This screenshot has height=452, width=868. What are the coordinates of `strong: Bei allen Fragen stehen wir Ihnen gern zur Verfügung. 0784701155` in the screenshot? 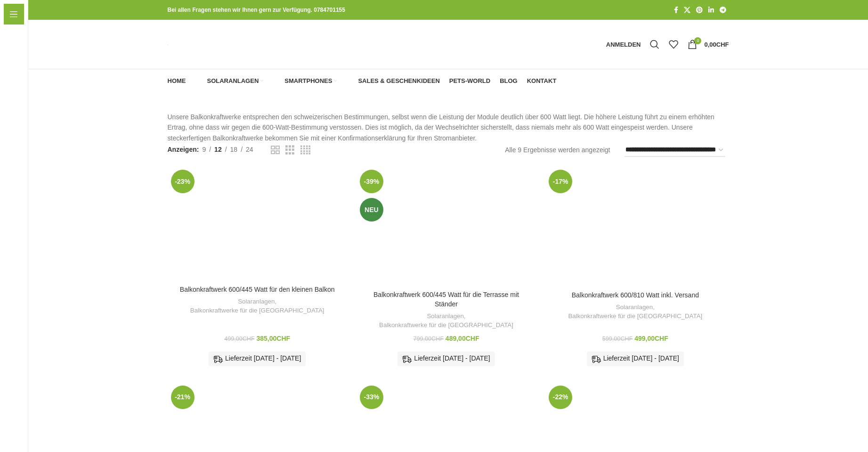 It's located at (257, 10).